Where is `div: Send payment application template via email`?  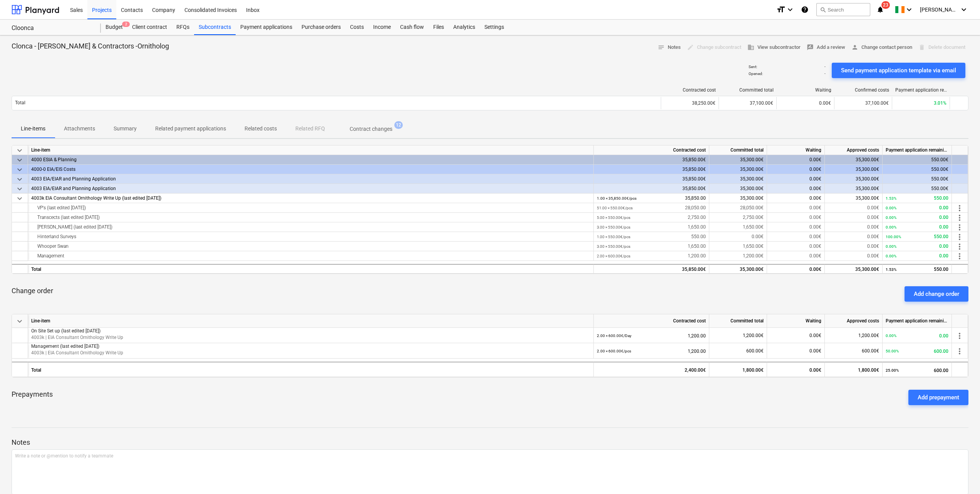
div: Send payment application template via email is located at coordinates (898, 70).